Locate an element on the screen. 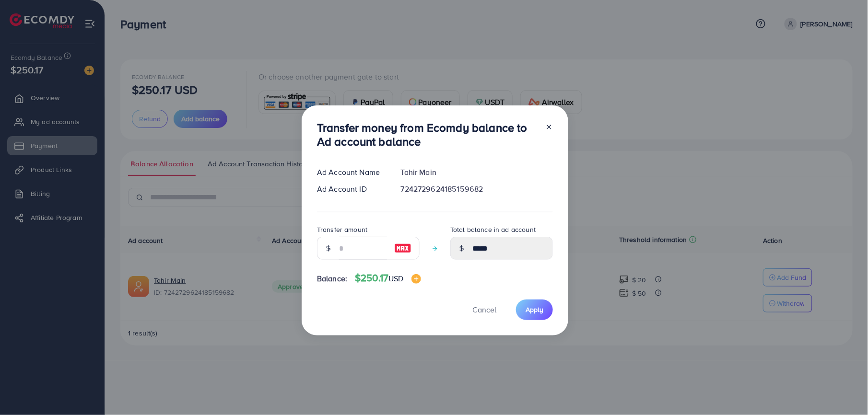 The image size is (868, 415). h4: $250.17 is located at coordinates (389, 278).